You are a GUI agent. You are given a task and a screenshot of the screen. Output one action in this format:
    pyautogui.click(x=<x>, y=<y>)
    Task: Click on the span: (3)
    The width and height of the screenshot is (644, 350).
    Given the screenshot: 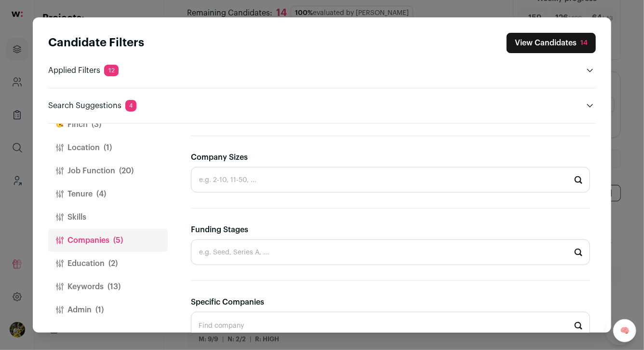 What is the action you would take?
    pyautogui.click(x=96, y=124)
    